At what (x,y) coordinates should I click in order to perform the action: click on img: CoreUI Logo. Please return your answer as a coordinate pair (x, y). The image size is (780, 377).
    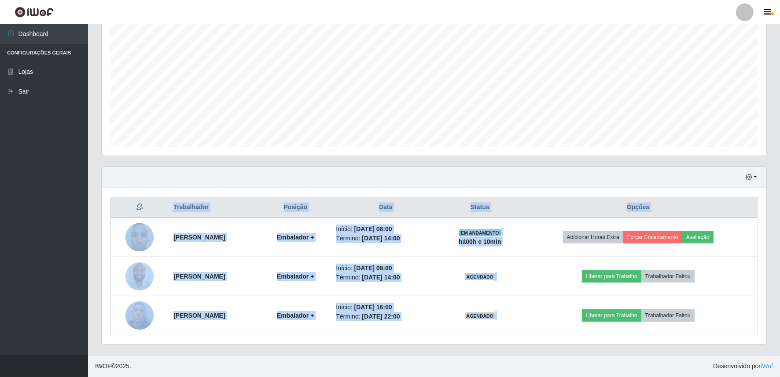
    Looking at the image, I should click on (34, 12).